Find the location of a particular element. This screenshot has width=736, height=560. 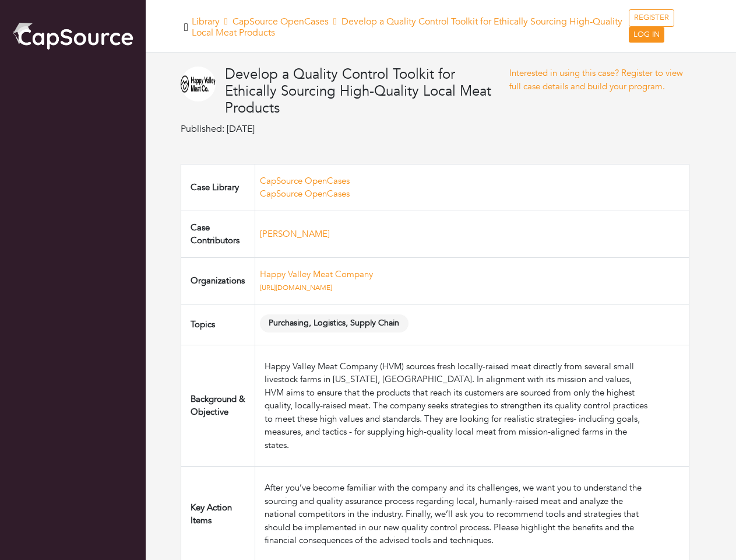

h5: Library Develop a Quality Control Toolkit for Ethically Sourcing High-Quality Local Meat Products is located at coordinates (411, 27).